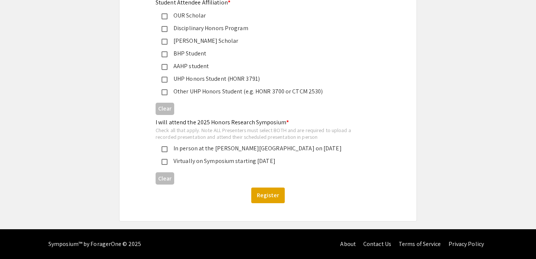  Describe the element at coordinates (265, 16) in the screenshot. I see `div: OUR Scholar` at that location.